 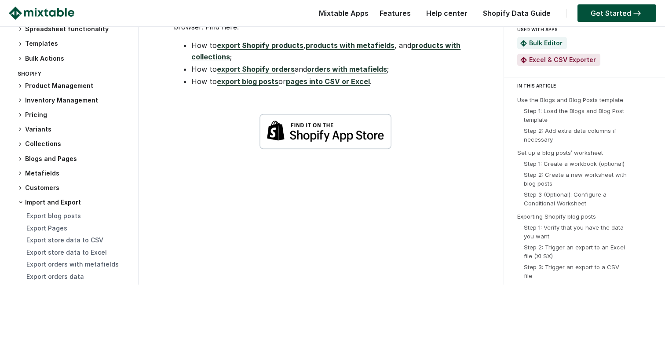 I want to click on a: Use the Blogs and Blog Posts template, so click(x=570, y=100).